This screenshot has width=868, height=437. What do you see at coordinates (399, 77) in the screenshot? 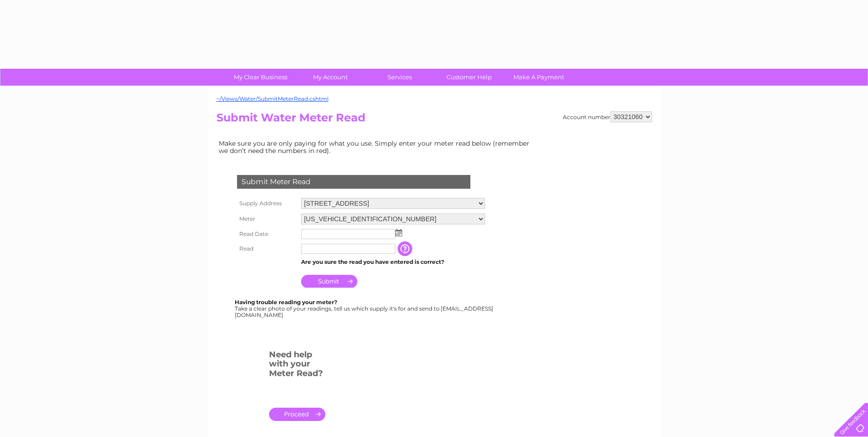
I see `a: Services` at bounding box center [399, 77].